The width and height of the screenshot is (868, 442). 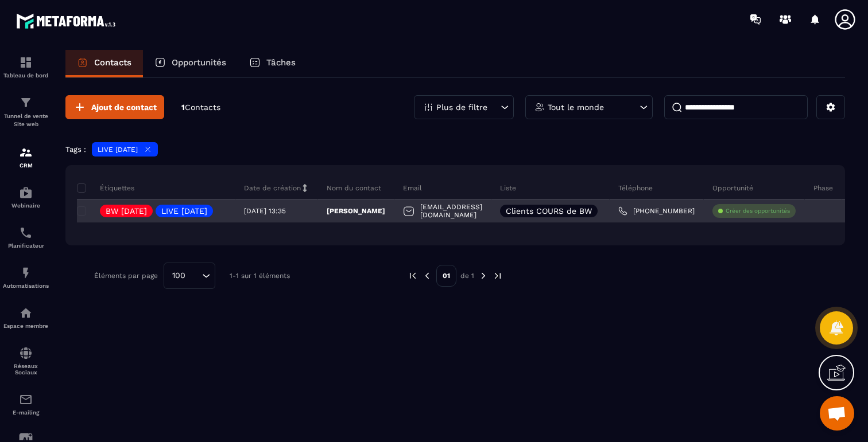 I want to click on p: Réseaux Sociaux, so click(x=26, y=369).